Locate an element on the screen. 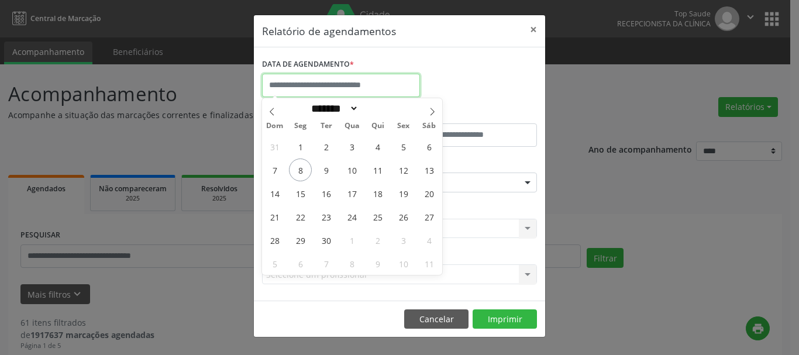 The image size is (799, 355). span: Setembro 21, 2025 is located at coordinates (274, 216).